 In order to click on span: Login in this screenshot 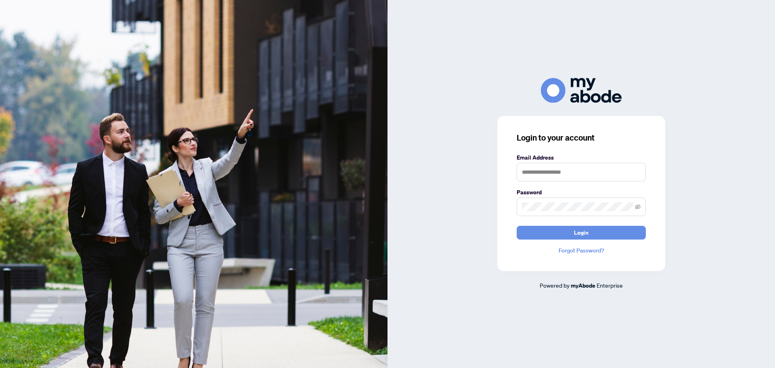, I will do `click(581, 233)`.